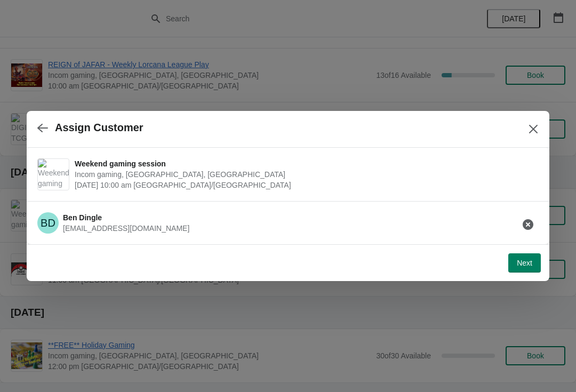 This screenshot has height=392, width=576. I want to click on img: Weekend gaming session | Incom gaming, Church Street, Cheltenham, UK | August 17 | 10:00 am Europ..., so click(53, 174).